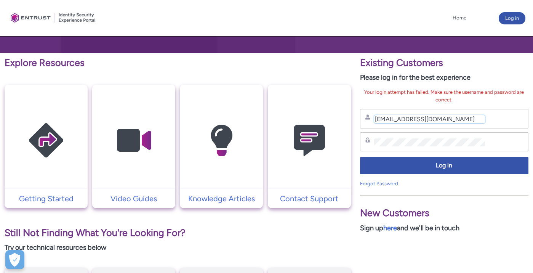 This screenshot has width=533, height=273. Describe the element at coordinates (221, 199) in the screenshot. I see `a: Knowledge Articles` at that location.